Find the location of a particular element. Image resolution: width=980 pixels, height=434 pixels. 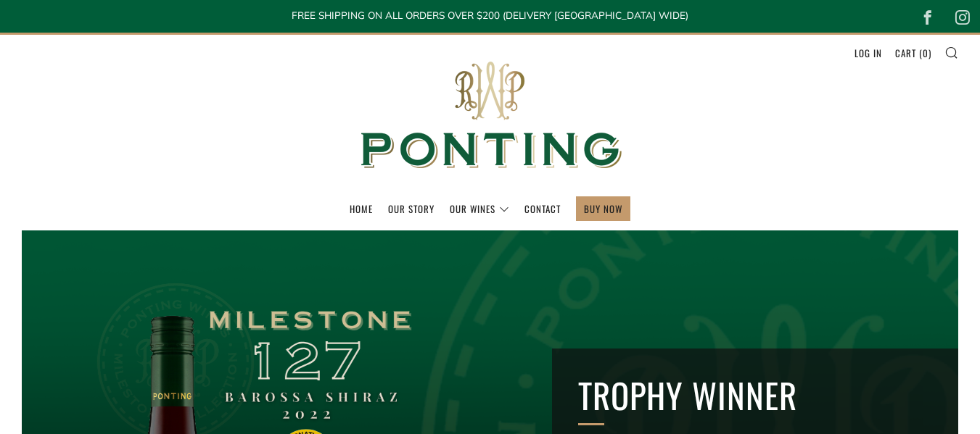

a: Our Story is located at coordinates (411, 209).